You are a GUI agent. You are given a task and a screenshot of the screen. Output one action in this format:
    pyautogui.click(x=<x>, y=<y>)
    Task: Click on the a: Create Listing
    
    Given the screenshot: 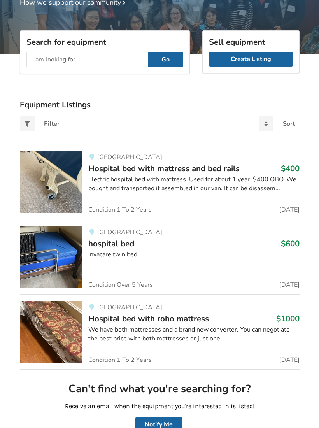 What is the action you would take?
    pyautogui.click(x=251, y=59)
    